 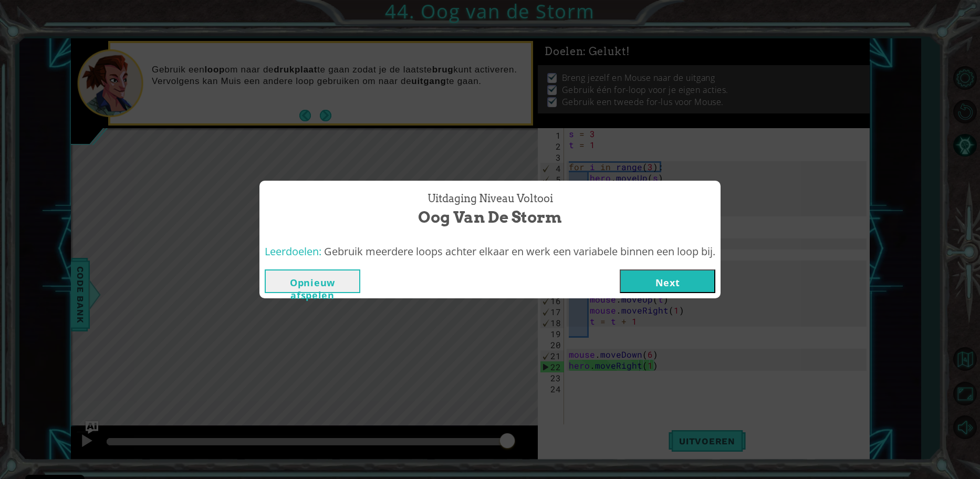 I want to click on span: Oog van de Storm, so click(x=490, y=217).